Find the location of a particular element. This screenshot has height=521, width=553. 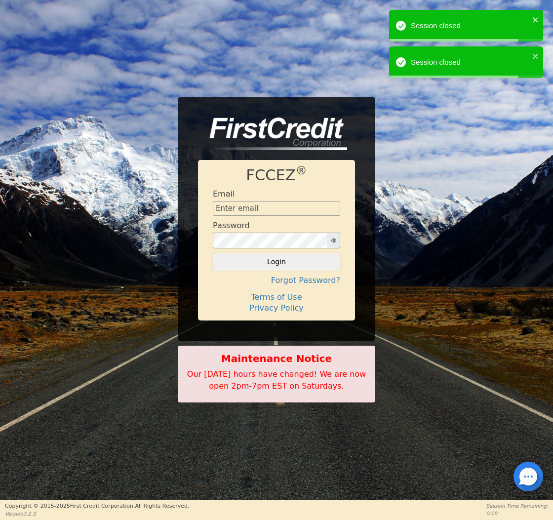

h4: Terms of Use is located at coordinates (277, 297).